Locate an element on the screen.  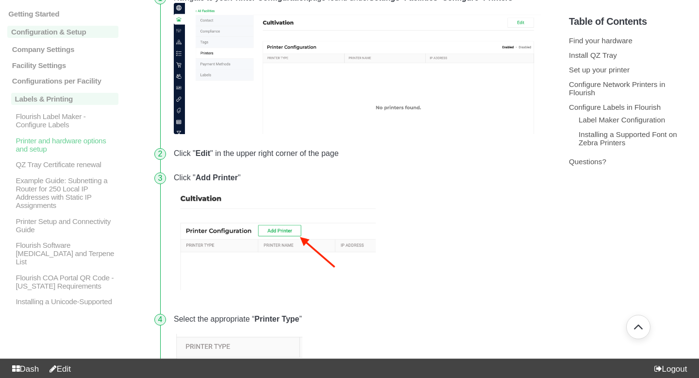
strong: Add Printer is located at coordinates (216, 177).